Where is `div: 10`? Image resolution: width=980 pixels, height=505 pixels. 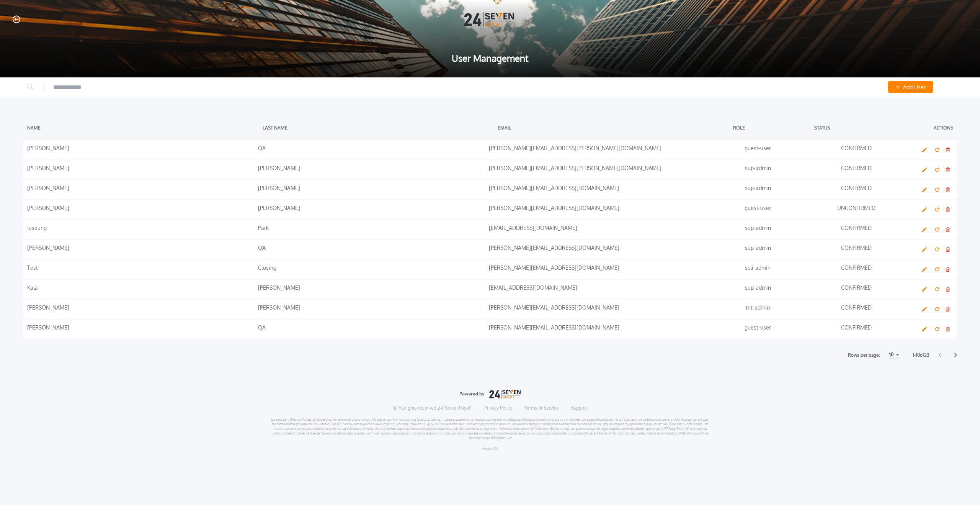
div: 10 is located at coordinates (891, 355).